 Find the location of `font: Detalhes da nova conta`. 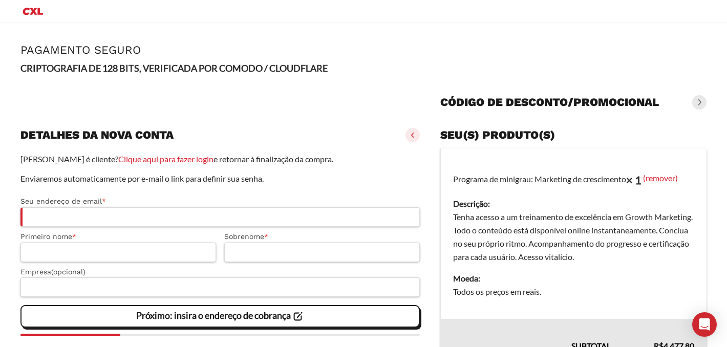

font: Detalhes da nova conta is located at coordinates (97, 135).